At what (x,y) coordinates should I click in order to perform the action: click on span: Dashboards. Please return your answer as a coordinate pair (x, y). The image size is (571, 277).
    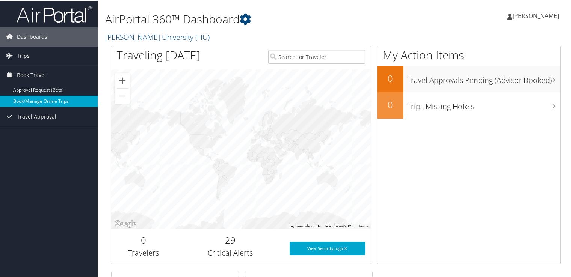
    Looking at the image, I should click on (32, 36).